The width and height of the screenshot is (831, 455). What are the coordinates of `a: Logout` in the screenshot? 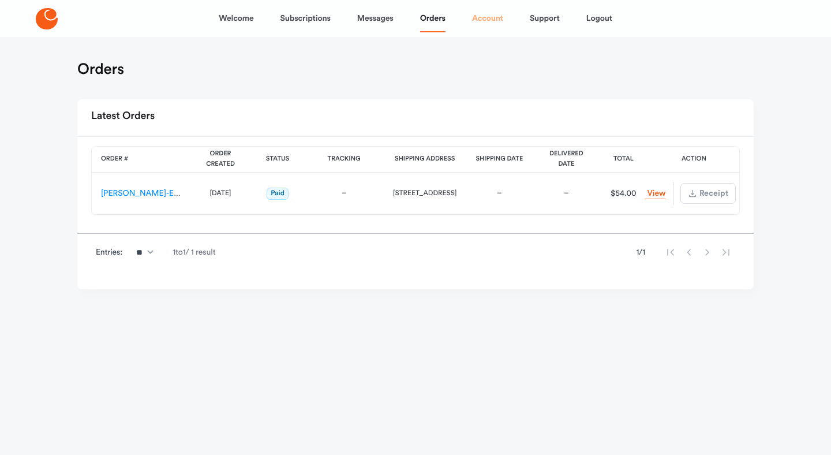 It's located at (599, 18).